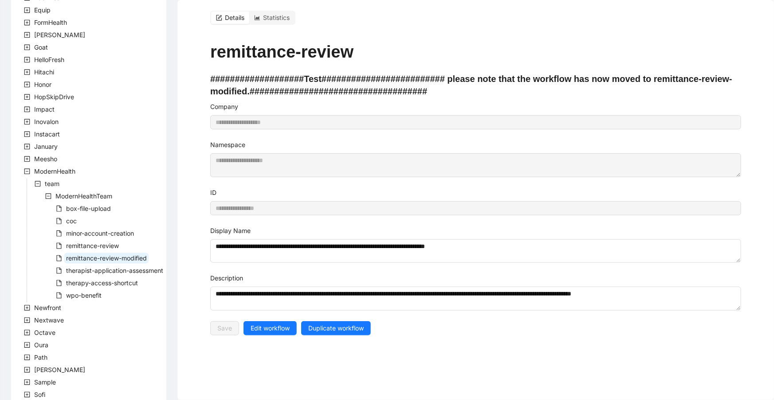 This screenshot has height=400, width=774. What do you see at coordinates (42, 10) in the screenshot?
I see `span: Equip` at bounding box center [42, 10].